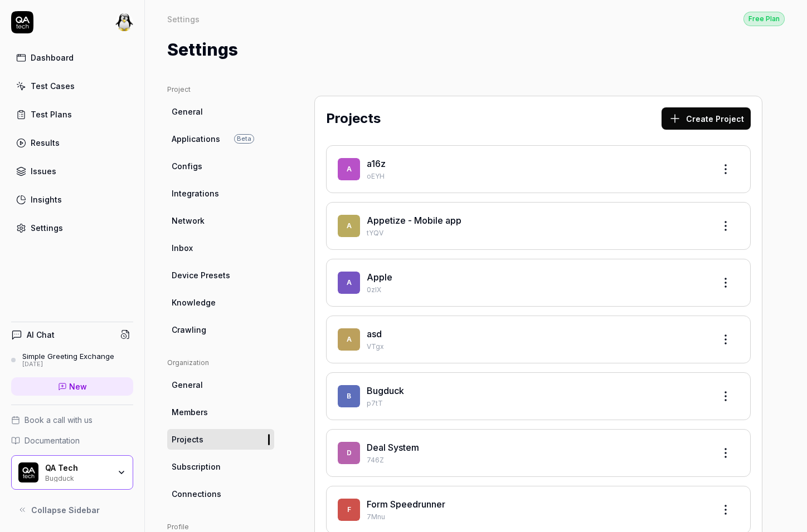 The height and width of the screenshot is (532, 807). I want to click on span: Projects, so click(188, 439).